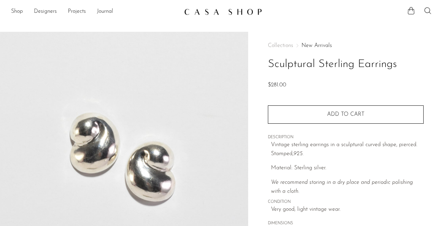  Describe the element at coordinates (95, 12) in the screenshot. I see `ul: NEW HEADER MENU` at that location.